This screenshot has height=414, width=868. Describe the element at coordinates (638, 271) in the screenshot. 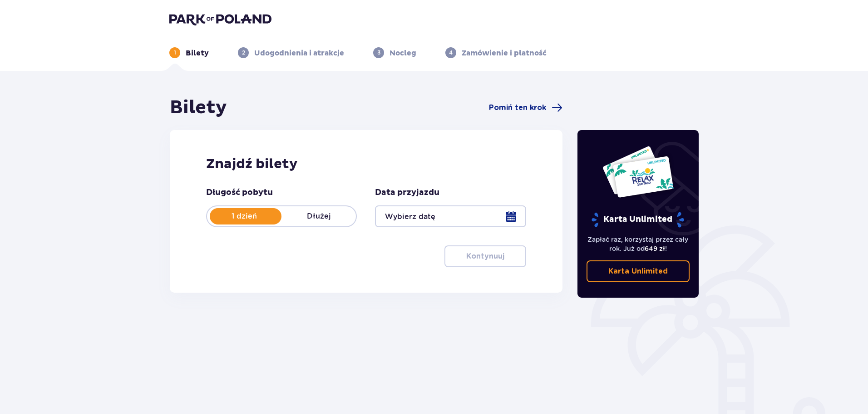

I see `a: Karta Unlimited` at that location.